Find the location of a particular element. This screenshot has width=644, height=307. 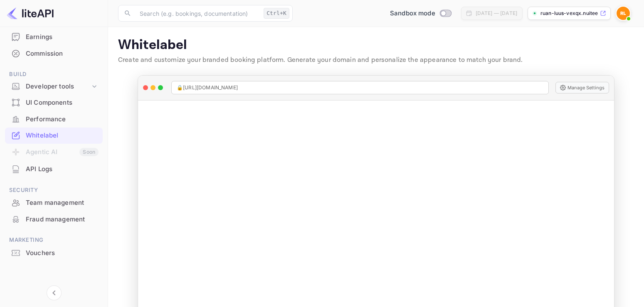

div: Switch to Production mode is located at coordinates (420, 13).